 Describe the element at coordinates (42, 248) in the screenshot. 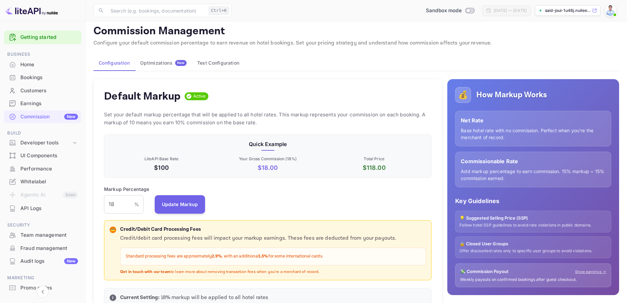

I see `a: Fraud management` at that location.